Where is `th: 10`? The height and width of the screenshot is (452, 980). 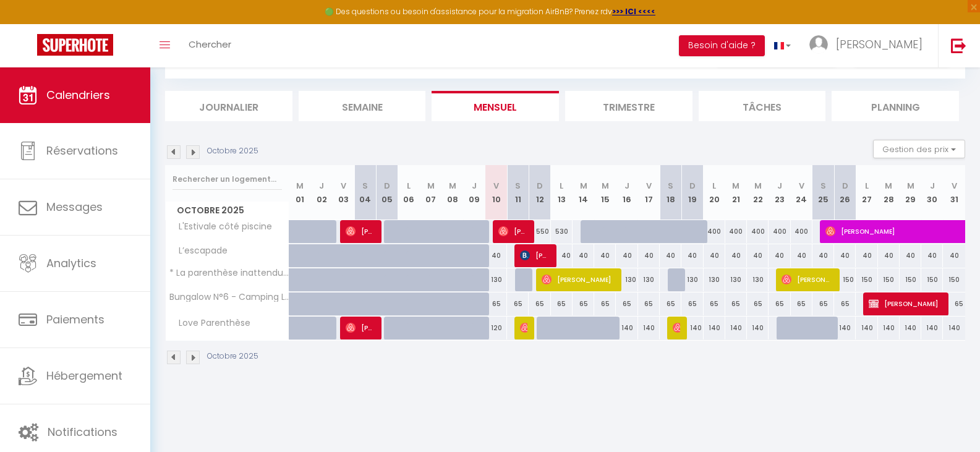
th: 10 is located at coordinates (496, 192).